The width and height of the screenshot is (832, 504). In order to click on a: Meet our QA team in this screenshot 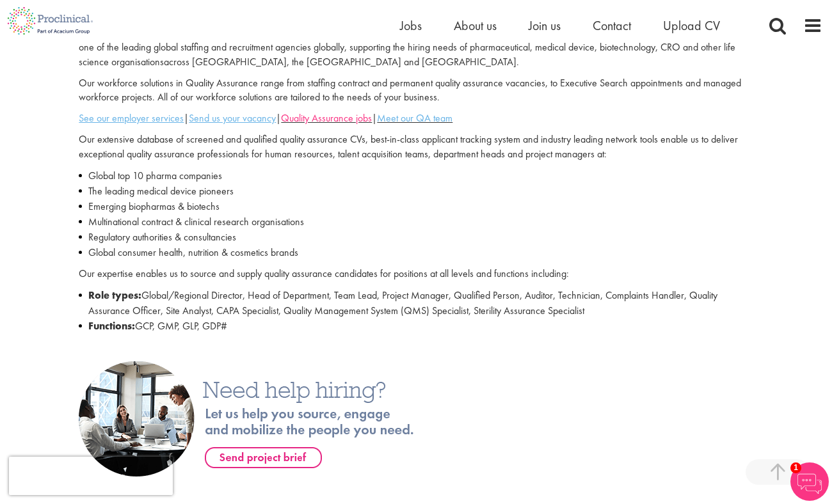, I will do `click(414, 118)`.